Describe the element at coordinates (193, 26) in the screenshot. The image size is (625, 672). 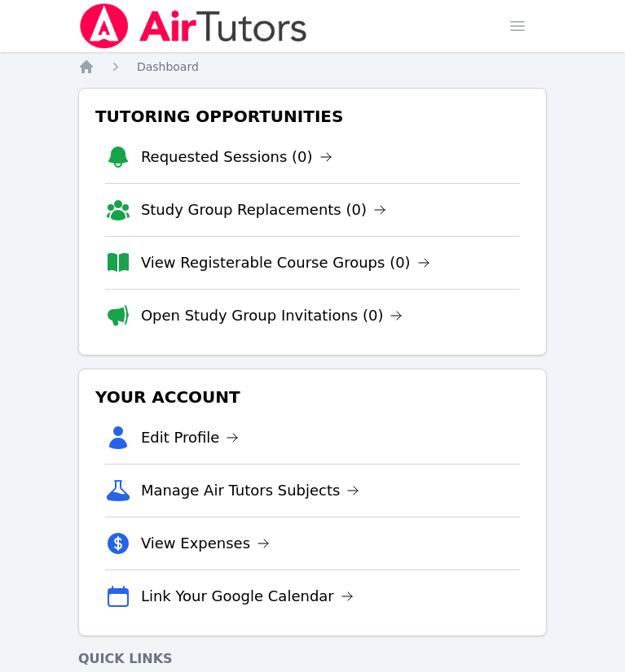
I see `img: Air Tutors` at that location.